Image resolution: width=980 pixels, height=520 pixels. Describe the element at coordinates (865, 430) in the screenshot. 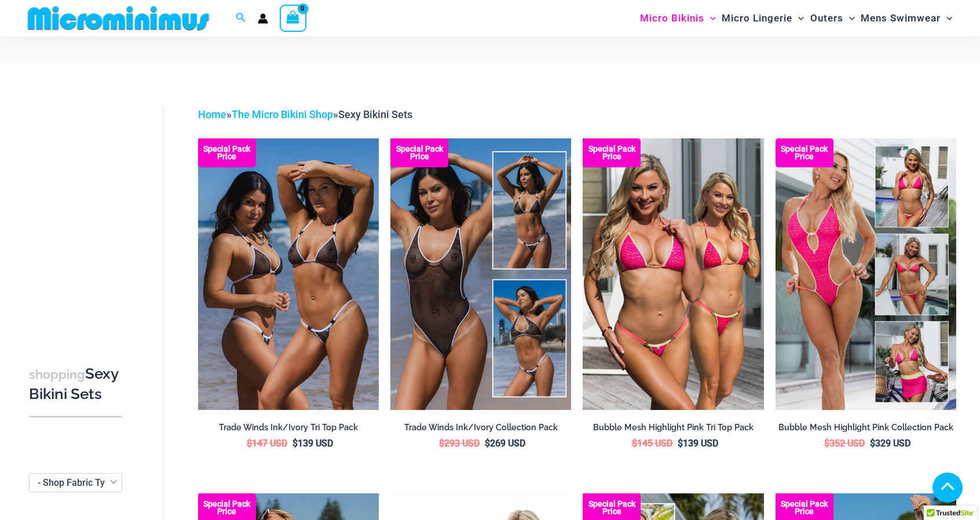

I see `a: Bubble Mesh Highlight Pink Collection Pack` at that location.